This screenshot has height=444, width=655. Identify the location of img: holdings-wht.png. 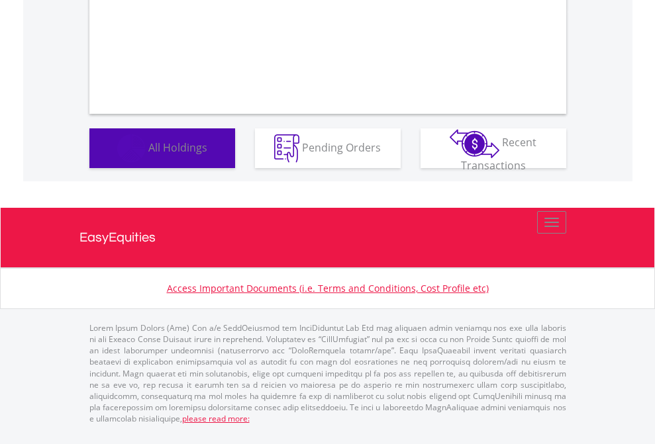
(131, 148).